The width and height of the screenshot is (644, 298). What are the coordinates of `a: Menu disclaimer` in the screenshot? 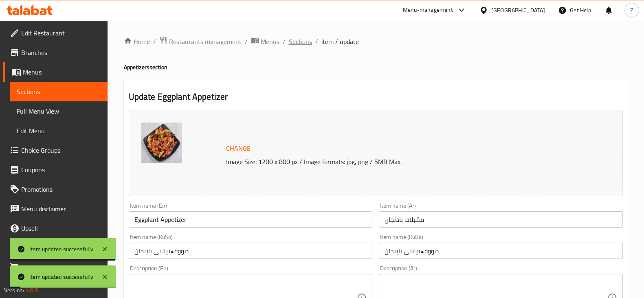 It's located at (55, 209).